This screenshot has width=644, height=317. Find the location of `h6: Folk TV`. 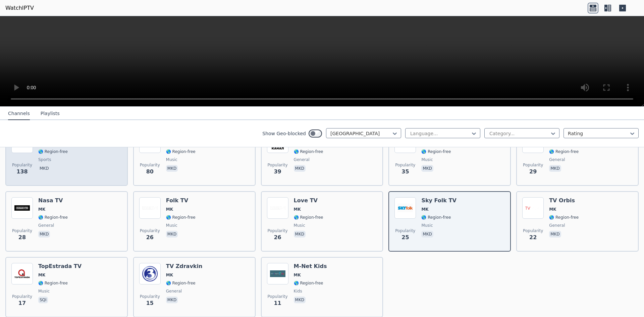

h6: Folk TV is located at coordinates (181, 201).